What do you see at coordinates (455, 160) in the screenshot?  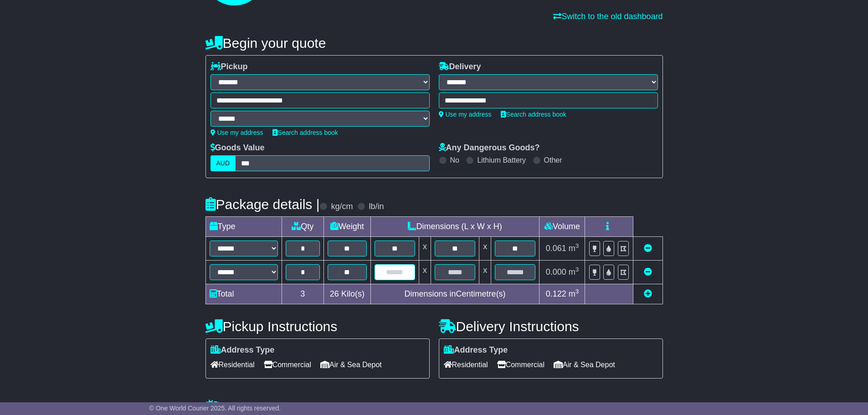 I see `label: No` at bounding box center [455, 160].